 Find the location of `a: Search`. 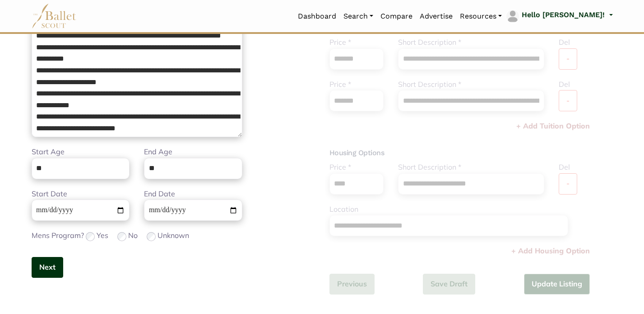

a: Search is located at coordinates (358, 17).